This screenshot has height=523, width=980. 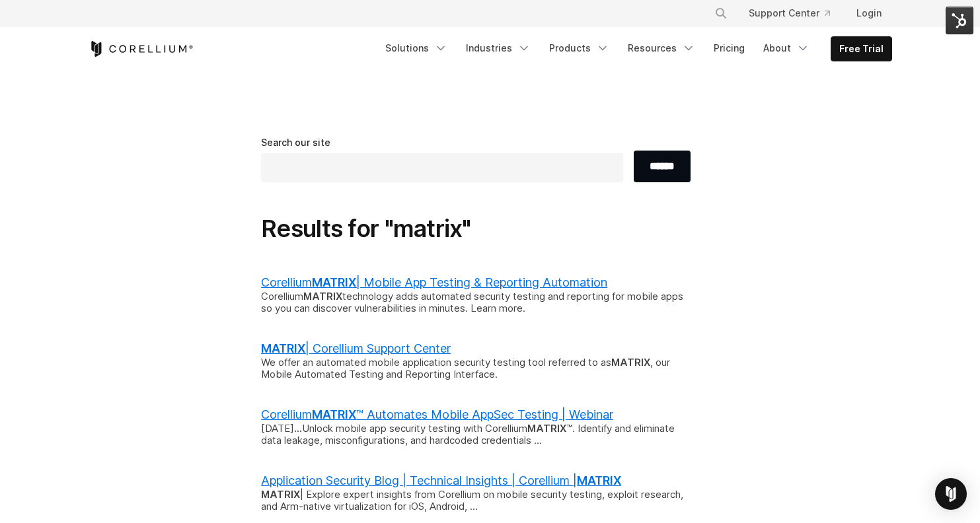 What do you see at coordinates (787, 48) in the screenshot?
I see `a: About` at bounding box center [787, 48].